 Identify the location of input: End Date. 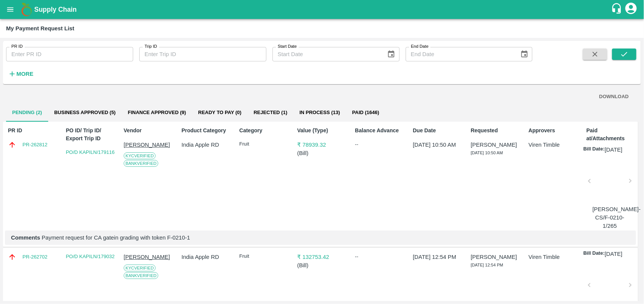
(460, 55).